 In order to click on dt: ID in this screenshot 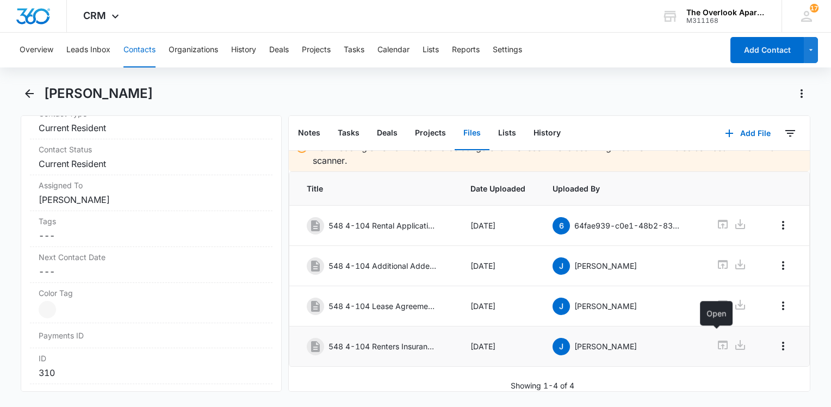, I will do `click(151, 358)`.